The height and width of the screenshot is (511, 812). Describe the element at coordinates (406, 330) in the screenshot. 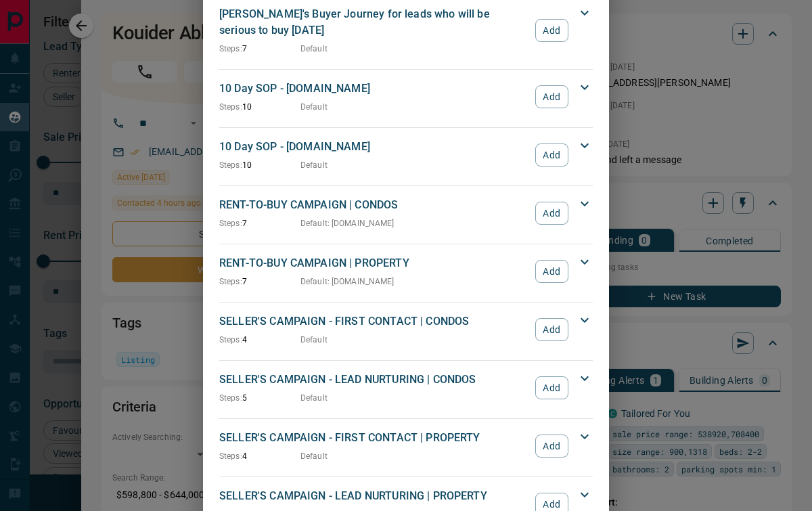

I see `div: SELLER'S CAMPAIGN - FIRST CONTACT | CONDOSSteps:4DefaultAdd` at that location.